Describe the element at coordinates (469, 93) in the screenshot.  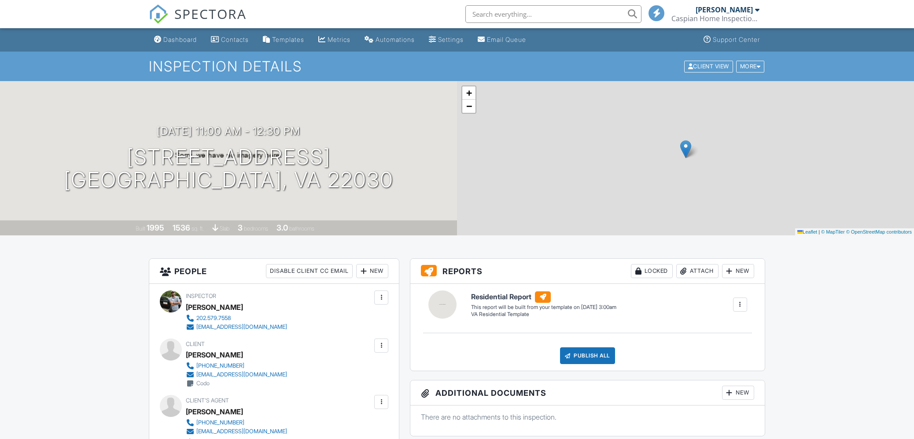
I see `a: Zoom in` at that location.